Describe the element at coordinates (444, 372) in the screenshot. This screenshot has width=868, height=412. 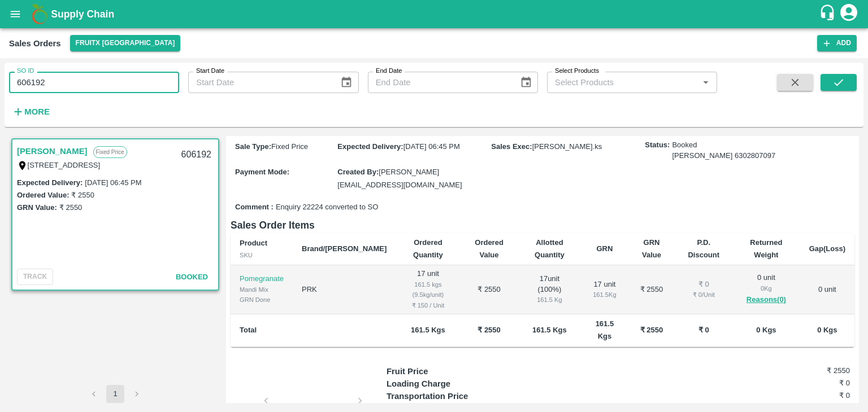
I see `p: Fruit Price` at that location.